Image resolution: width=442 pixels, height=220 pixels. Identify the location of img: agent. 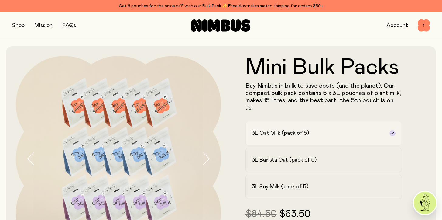
(425, 203).